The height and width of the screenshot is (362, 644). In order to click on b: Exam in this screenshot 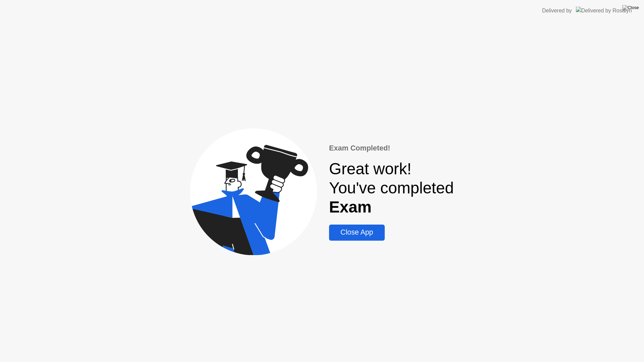, I will do `click(350, 207)`.